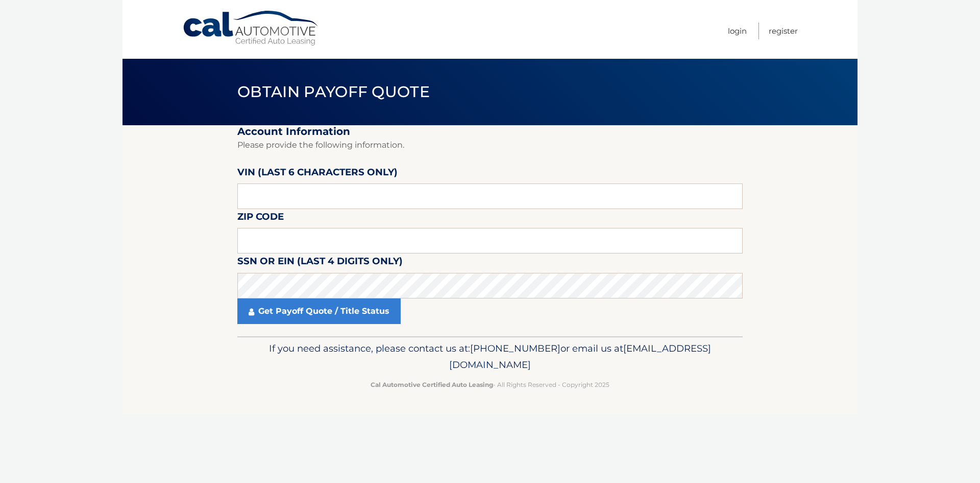 This screenshot has height=483, width=980. I want to click on p: If you need assistance, please contact us at: or email us at, so click(490, 356).